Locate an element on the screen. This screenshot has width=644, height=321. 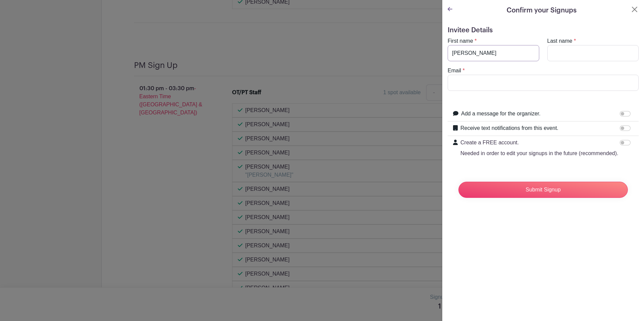
label: Last name is located at coordinates (560, 41).